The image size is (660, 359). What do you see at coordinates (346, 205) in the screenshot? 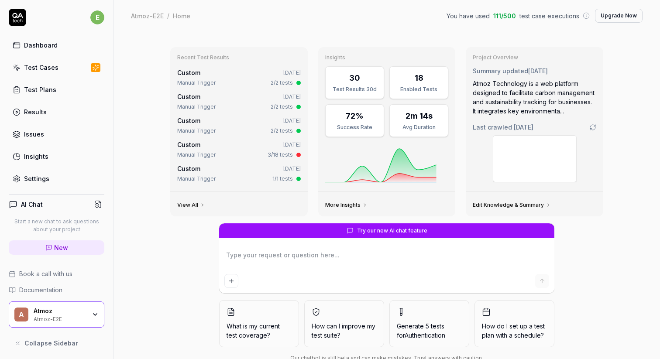
I see `a: More Insights` at bounding box center [346, 205].